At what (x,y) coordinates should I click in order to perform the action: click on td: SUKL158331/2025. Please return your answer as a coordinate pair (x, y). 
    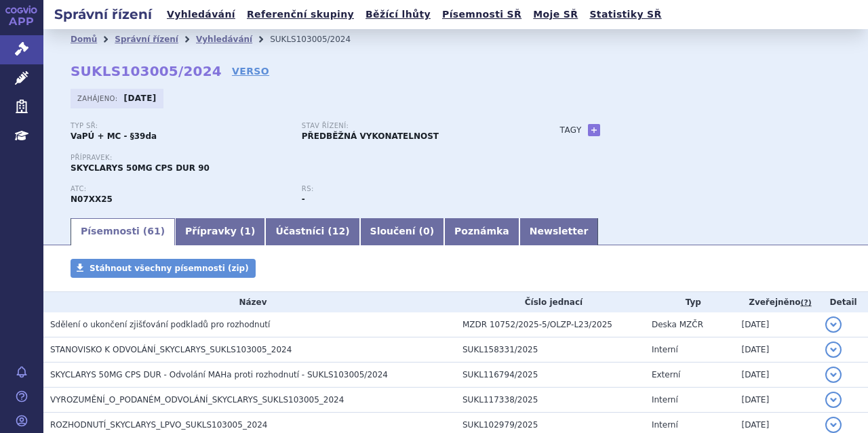
    Looking at the image, I should click on (550, 350).